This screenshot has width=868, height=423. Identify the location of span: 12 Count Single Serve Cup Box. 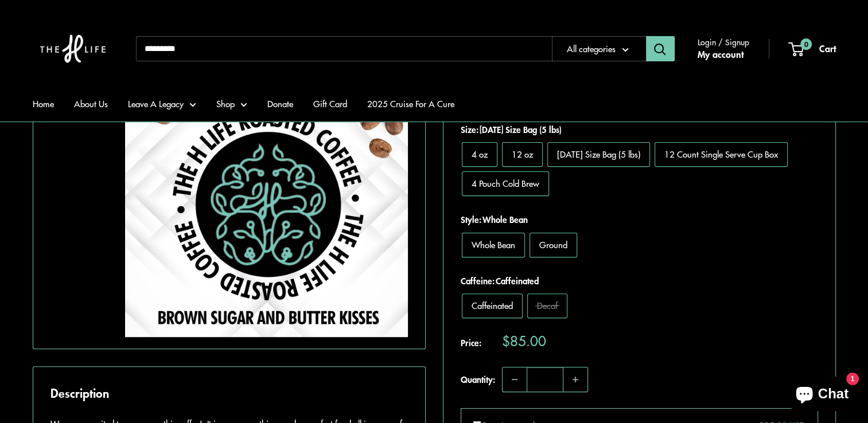
(721, 153).